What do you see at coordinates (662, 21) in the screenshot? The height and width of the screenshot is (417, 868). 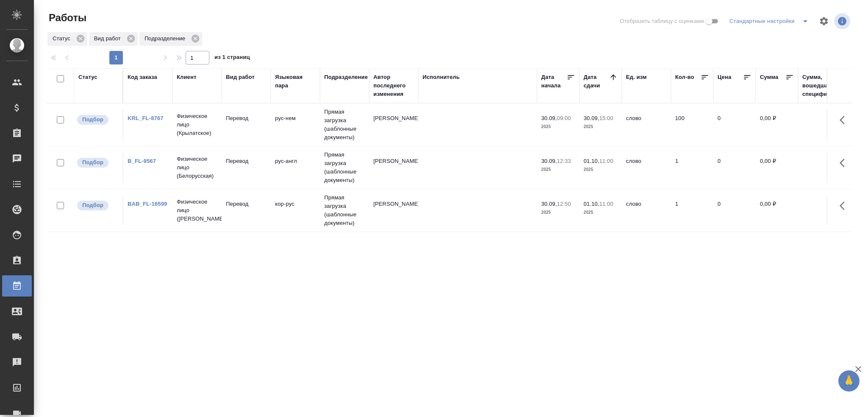 I see `span: Отобразить таблицу с оценками` at bounding box center [662, 21].